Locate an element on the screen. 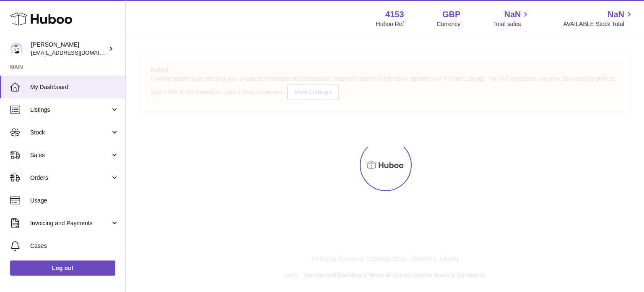  a: NaN AVAILABLE Stock Total is located at coordinates (598, 19).